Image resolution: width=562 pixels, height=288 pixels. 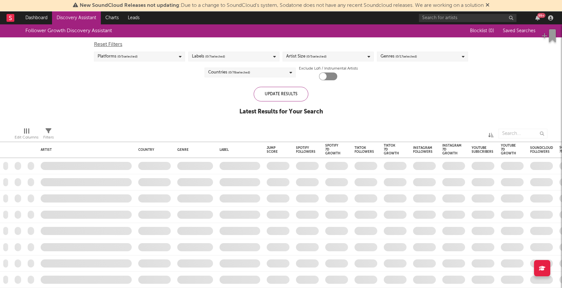 I want to click on div: Spotify 7D Growth, so click(x=333, y=150).